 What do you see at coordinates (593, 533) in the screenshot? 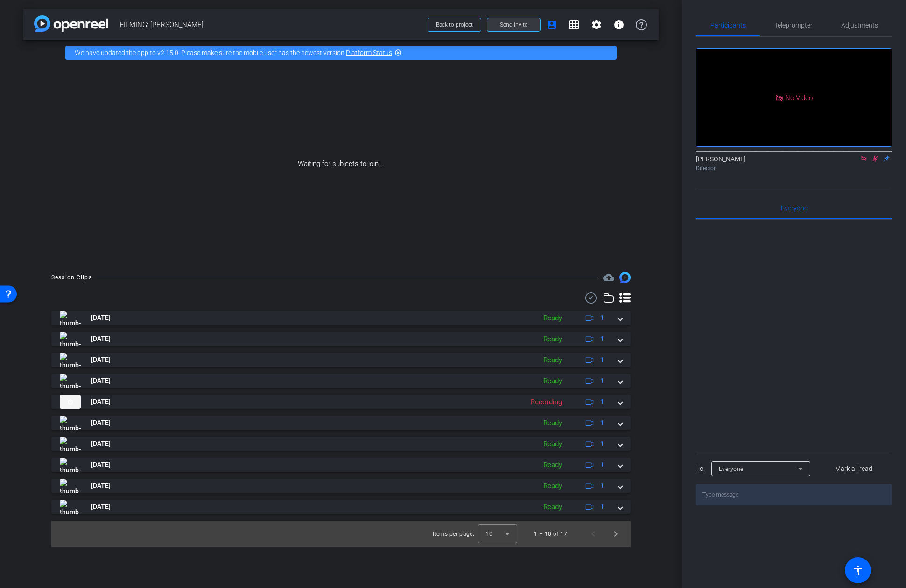
I see `button: Previous page` at bounding box center [593, 533].